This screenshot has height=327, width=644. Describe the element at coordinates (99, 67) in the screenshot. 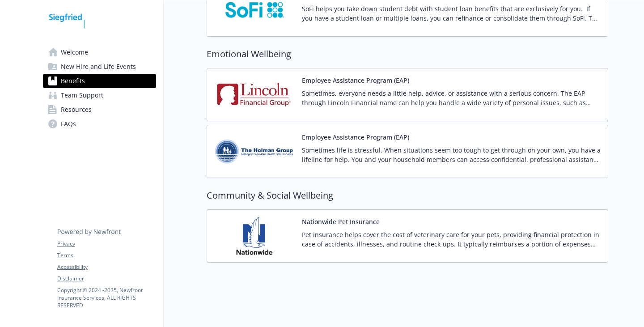

I see `a: New Hire and Life Events` at that location.